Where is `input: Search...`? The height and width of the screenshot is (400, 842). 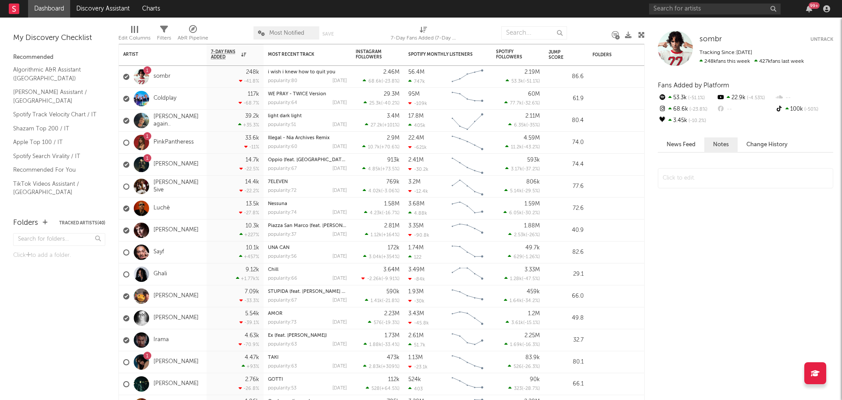
input: Search... is located at coordinates (534, 33).